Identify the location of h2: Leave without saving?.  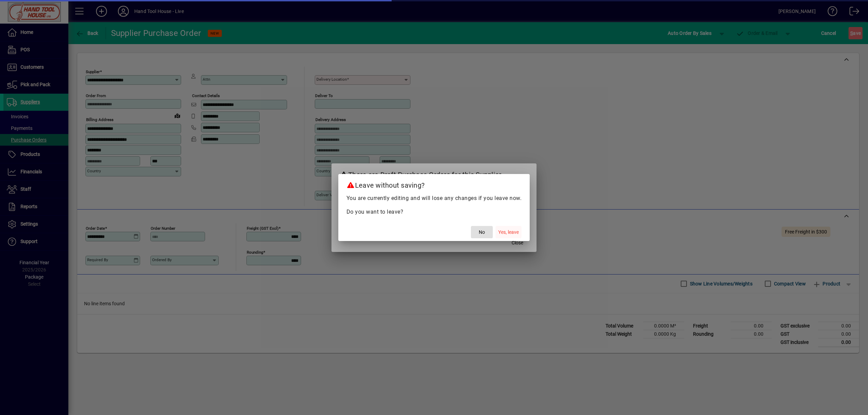
(434, 184).